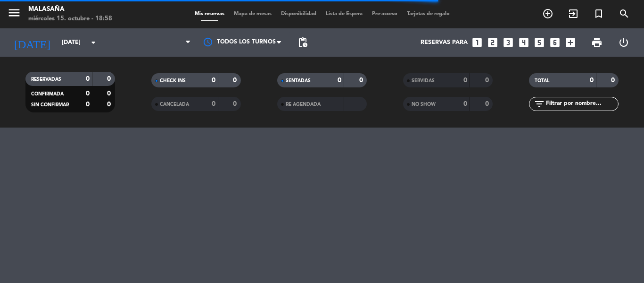 This screenshot has height=283, width=644. What do you see at coordinates (555, 42) in the screenshot?
I see `i: looks_6` at bounding box center [555, 42].